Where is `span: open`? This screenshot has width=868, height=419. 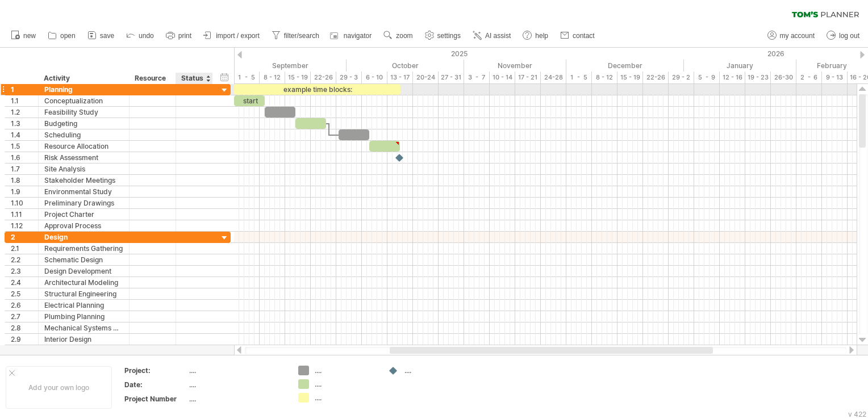 span: open is located at coordinates (68, 36).